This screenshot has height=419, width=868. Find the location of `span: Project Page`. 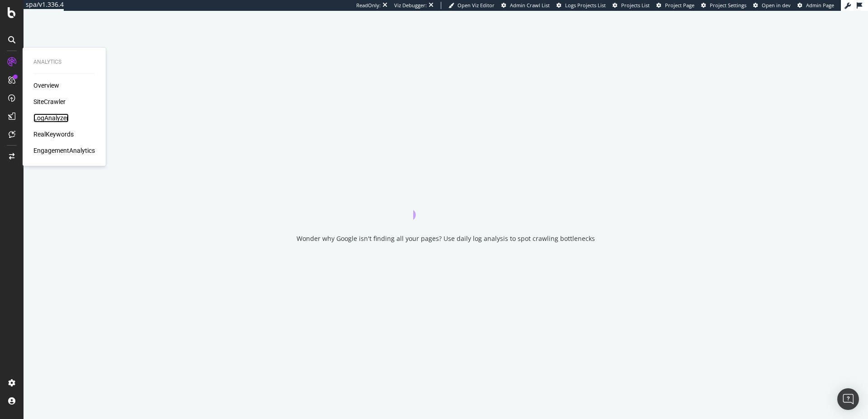

span: Project Page is located at coordinates (680, 5).